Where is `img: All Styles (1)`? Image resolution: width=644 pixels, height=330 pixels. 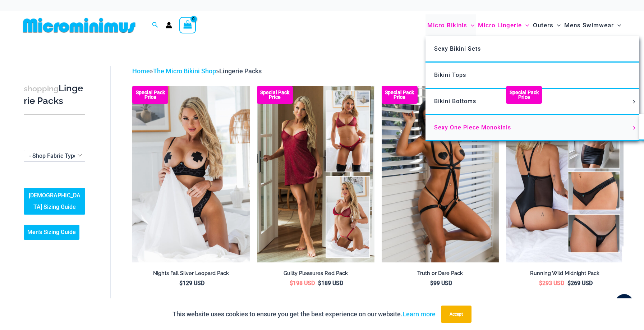 img: All Styles (1) is located at coordinates (564, 174).